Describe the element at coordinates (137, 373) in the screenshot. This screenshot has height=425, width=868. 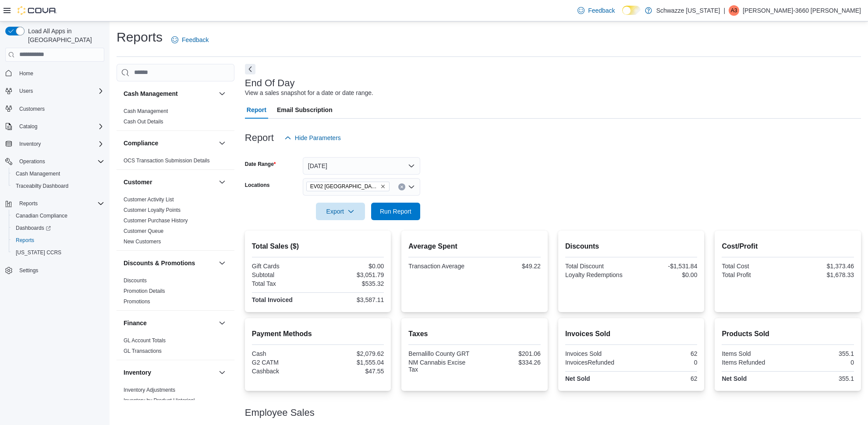
I see `h3: Inventory` at that location.